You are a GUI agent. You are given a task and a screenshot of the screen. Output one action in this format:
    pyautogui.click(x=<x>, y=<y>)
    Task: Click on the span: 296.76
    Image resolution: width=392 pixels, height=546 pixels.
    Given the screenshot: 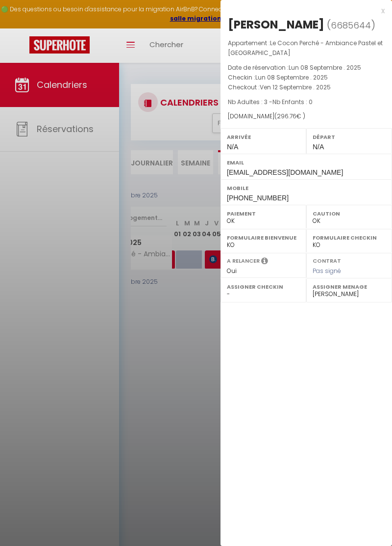 What is the action you would take?
    pyautogui.click(x=286, y=116)
    